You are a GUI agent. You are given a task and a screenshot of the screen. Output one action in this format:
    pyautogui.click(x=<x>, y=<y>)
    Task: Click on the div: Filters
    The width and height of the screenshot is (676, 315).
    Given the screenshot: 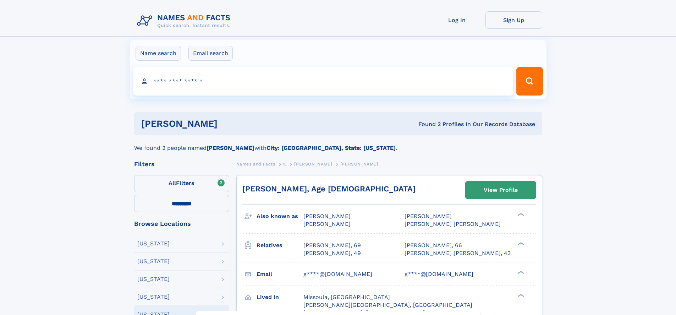 What is the action you would take?
    pyautogui.click(x=182, y=164)
    